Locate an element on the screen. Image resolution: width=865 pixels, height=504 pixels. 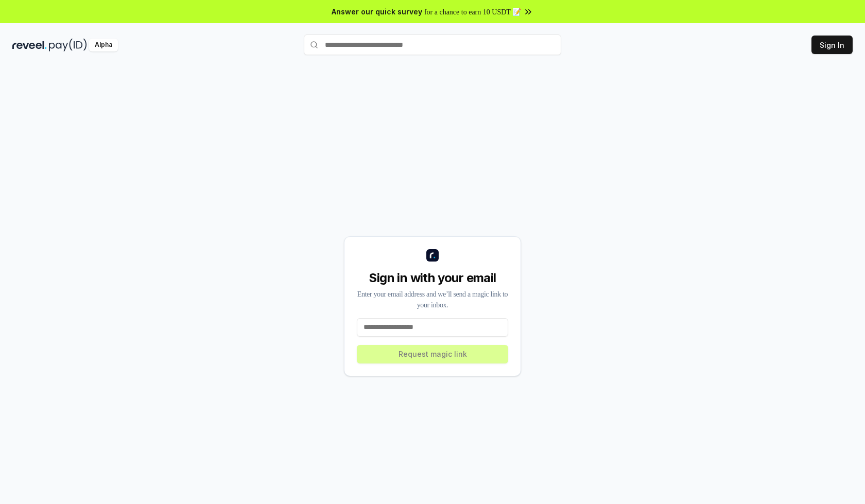
img: logo_small is located at coordinates (432, 255).